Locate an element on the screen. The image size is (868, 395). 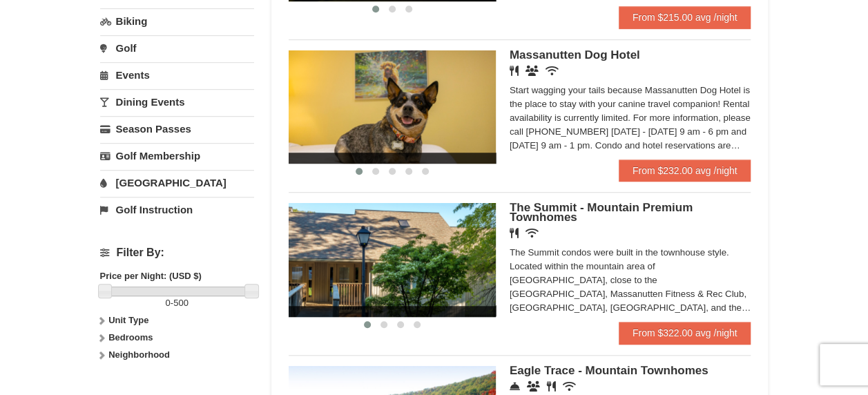
h4: Filter By: is located at coordinates (177, 253).